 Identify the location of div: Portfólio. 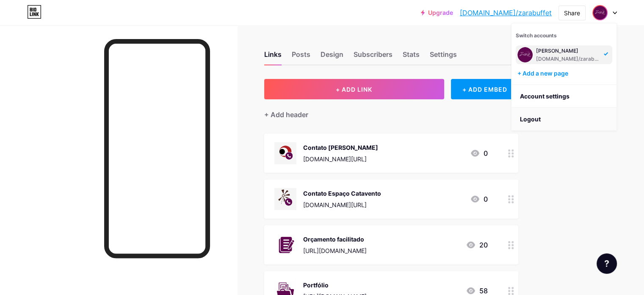
(335, 285).